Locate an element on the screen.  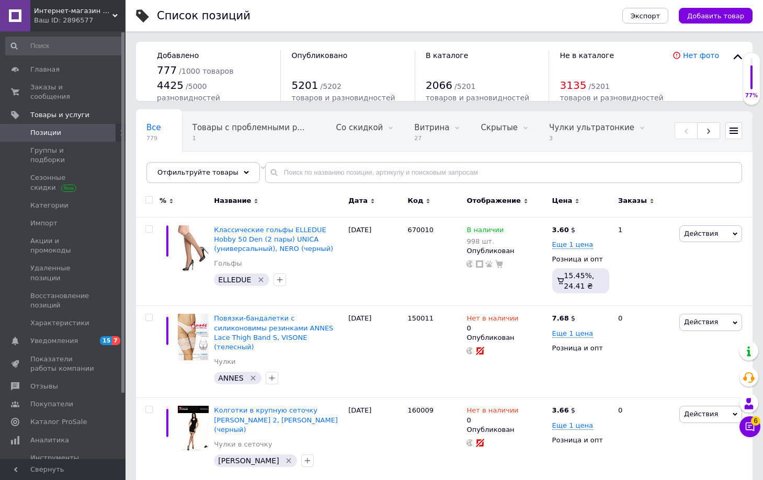
span: 779 is located at coordinates (154, 138).